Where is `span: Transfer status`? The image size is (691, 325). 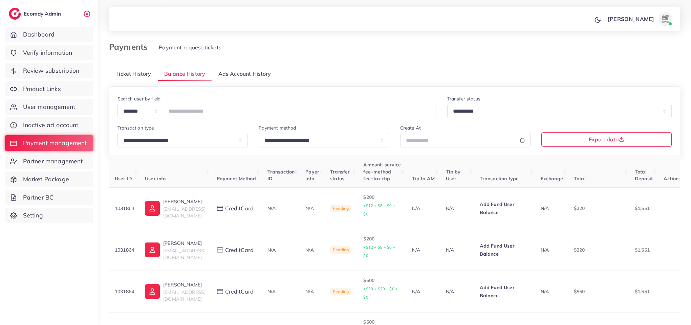
span: Transfer status is located at coordinates (340, 175).